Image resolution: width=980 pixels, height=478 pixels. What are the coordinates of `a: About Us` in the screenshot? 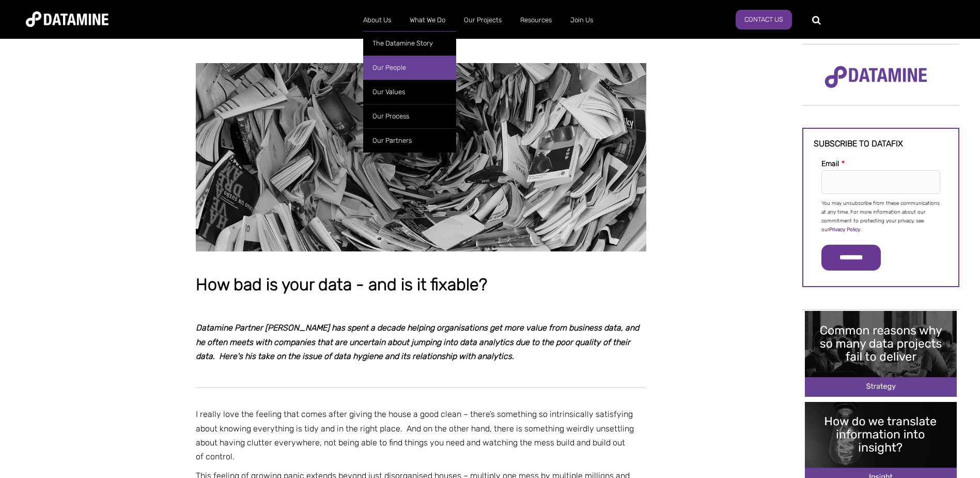 It's located at (377, 20).